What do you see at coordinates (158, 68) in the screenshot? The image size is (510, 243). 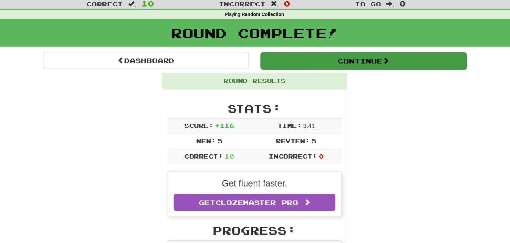 I see `a: Dashboard` at bounding box center [158, 68].